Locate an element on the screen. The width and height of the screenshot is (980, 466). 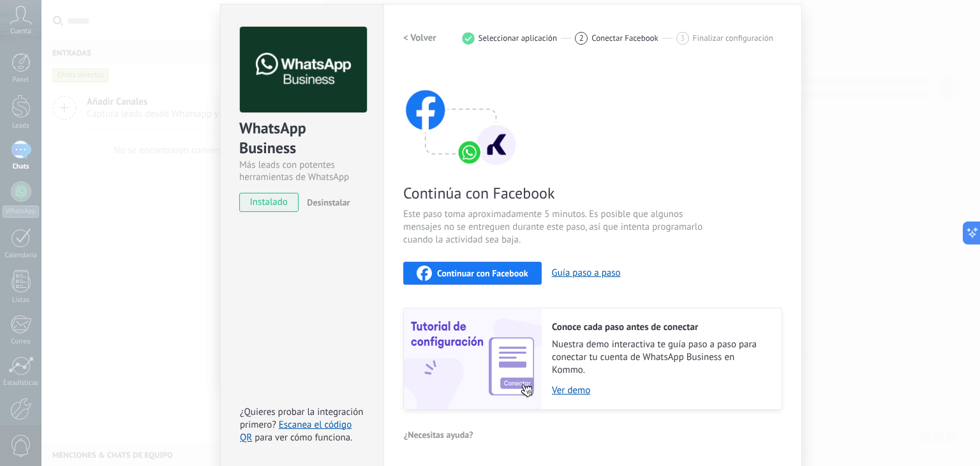
div: WhatsApp Business is located at coordinates (301, 139).